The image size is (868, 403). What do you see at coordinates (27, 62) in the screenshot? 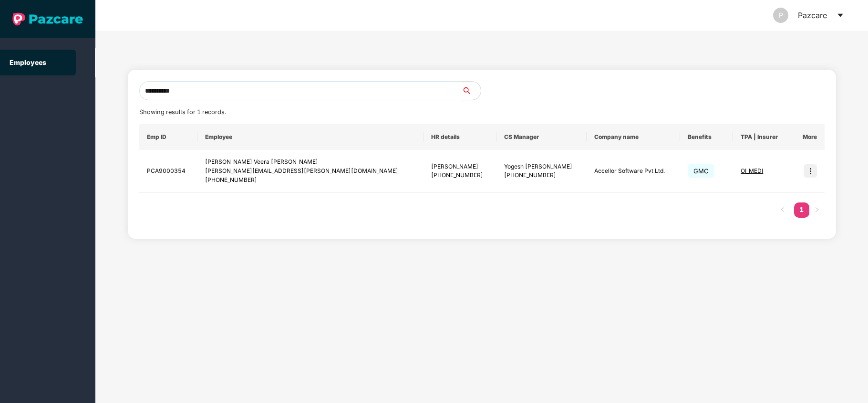
I see `a: Employees` at bounding box center [27, 62].